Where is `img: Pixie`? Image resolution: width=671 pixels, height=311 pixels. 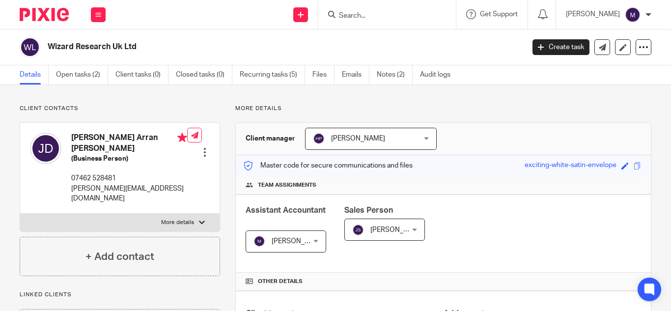
img: Pixie is located at coordinates (44, 14).